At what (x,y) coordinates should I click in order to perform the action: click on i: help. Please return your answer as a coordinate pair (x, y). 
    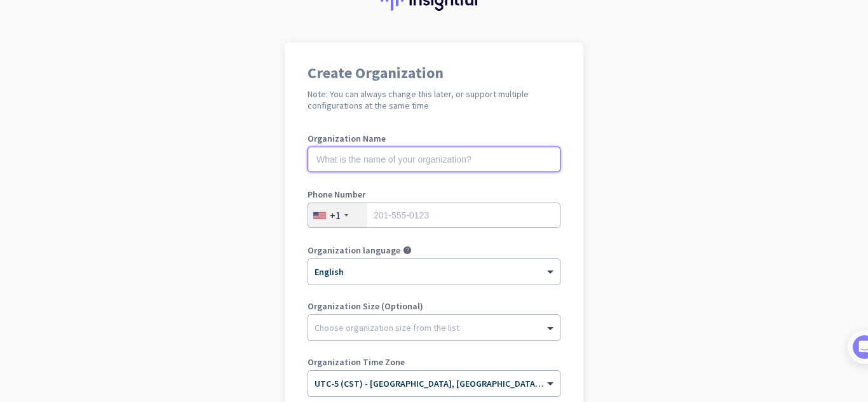
    Looking at the image, I should click on (407, 251).